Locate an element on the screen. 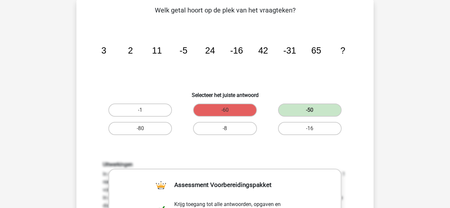  label: -50 is located at coordinates (309, 110).